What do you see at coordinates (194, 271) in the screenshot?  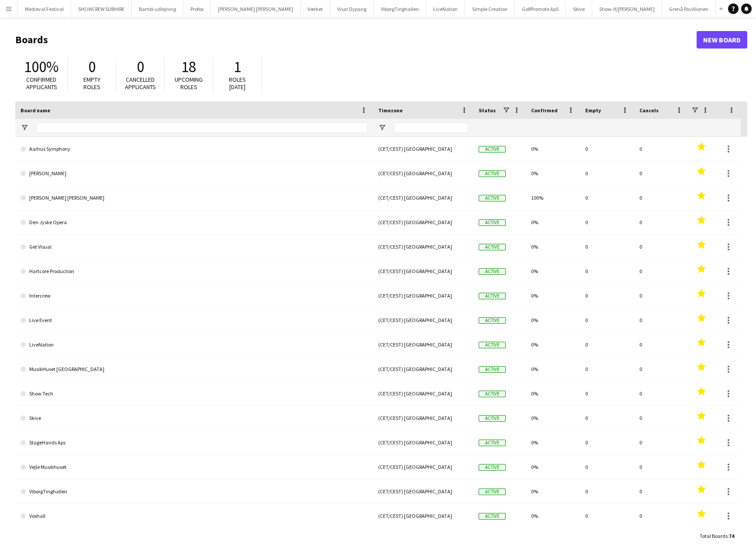 I see `a: Hartcore Production` at bounding box center [194, 271].